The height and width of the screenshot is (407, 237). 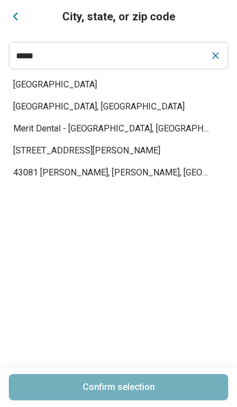 I want to click on h3: City, state, or zip code, so click(x=118, y=17).